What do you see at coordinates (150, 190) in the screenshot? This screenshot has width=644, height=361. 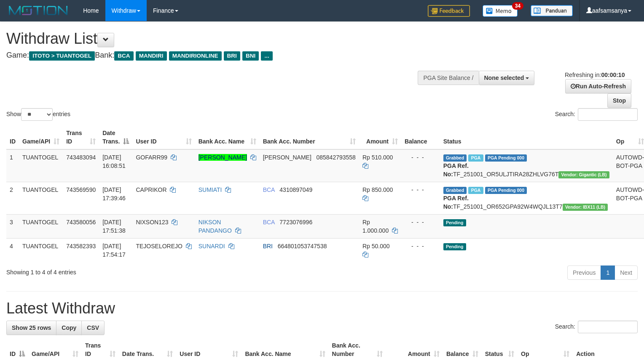 I see `span: CAPRIKOR` at bounding box center [150, 190].